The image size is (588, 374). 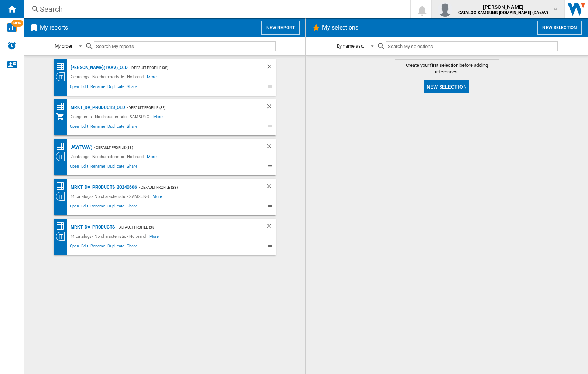 What do you see at coordinates (17, 23) in the screenshot?
I see `span: NEW` at bounding box center [17, 23].